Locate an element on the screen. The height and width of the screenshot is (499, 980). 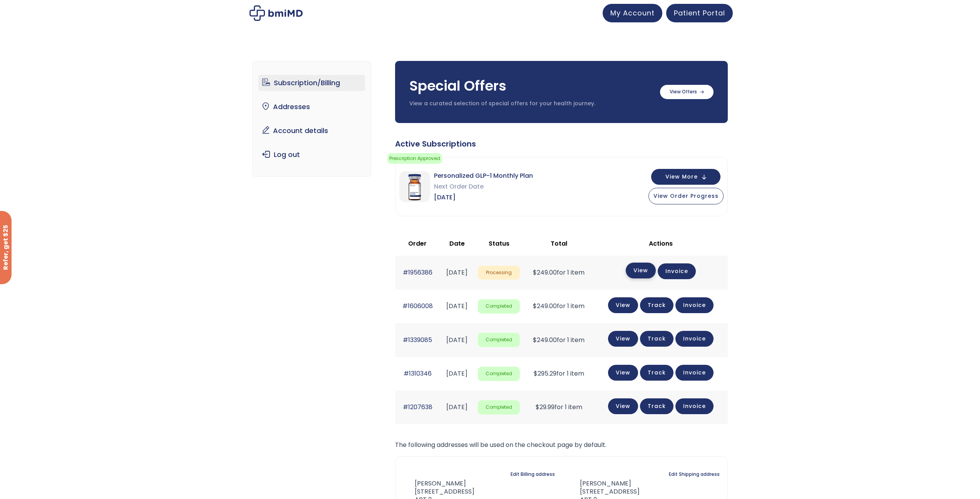
span: View Order Progress is located at coordinates (686, 196).